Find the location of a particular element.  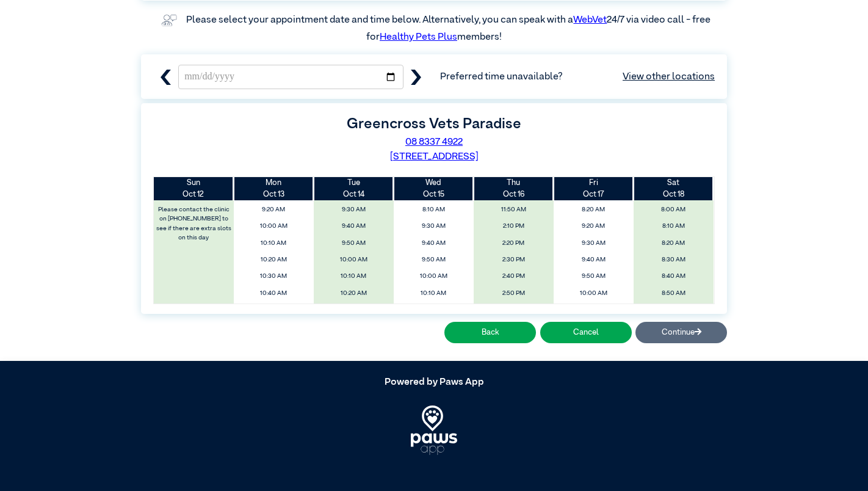

label: Greencross Vets Paradise is located at coordinates (434, 124).